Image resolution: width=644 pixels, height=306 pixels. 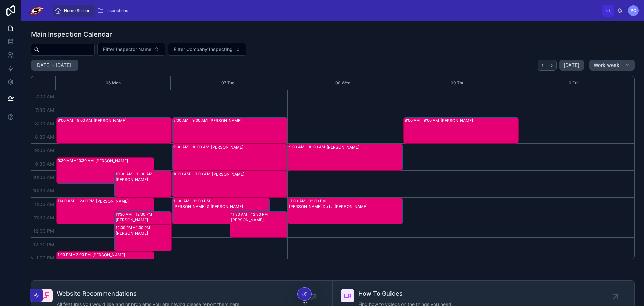 I want to click on span: Filter Company Inspecting, so click(x=203, y=49).